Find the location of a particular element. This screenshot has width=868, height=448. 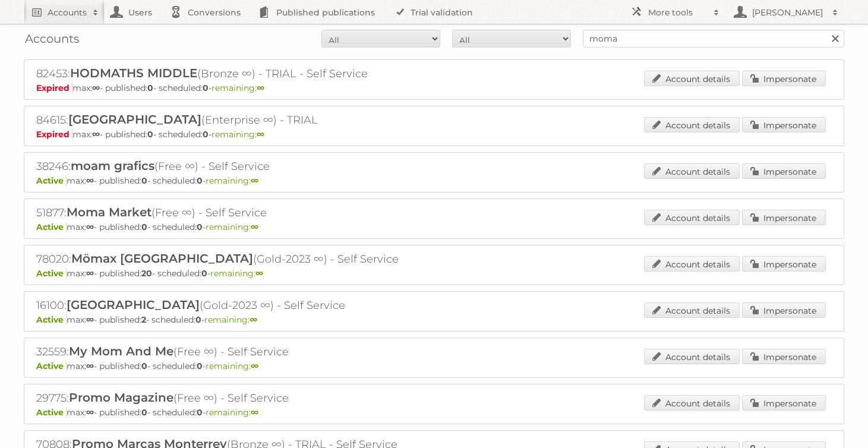

h2: 51877: (Free ∞) - Self Service is located at coordinates (244, 213).